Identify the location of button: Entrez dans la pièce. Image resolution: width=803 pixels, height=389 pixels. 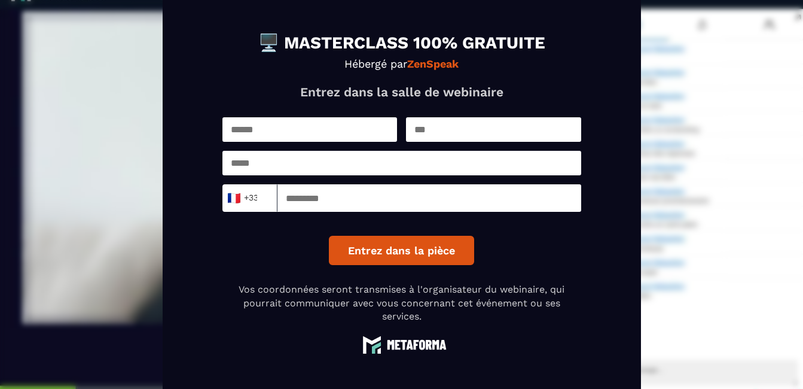
(401, 250).